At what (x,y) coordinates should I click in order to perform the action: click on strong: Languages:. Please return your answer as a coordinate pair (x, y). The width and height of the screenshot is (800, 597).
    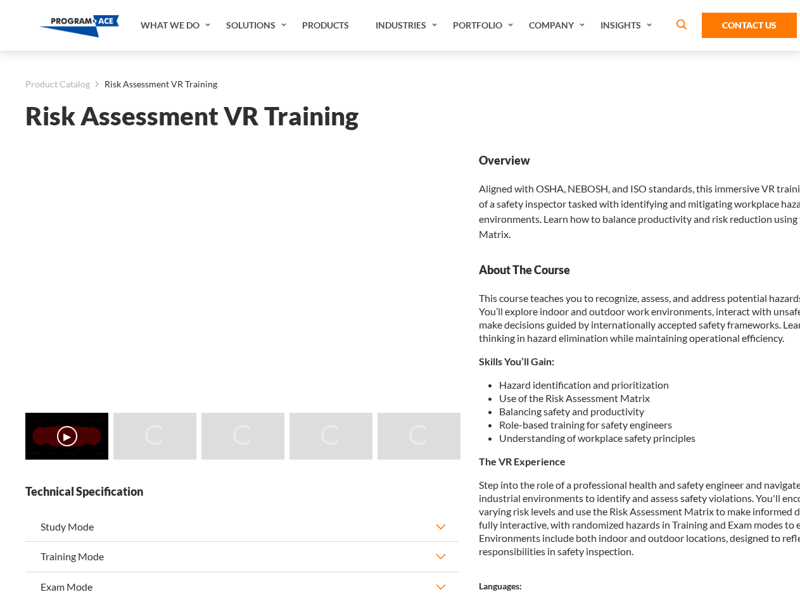
    Looking at the image, I should click on (500, 586).